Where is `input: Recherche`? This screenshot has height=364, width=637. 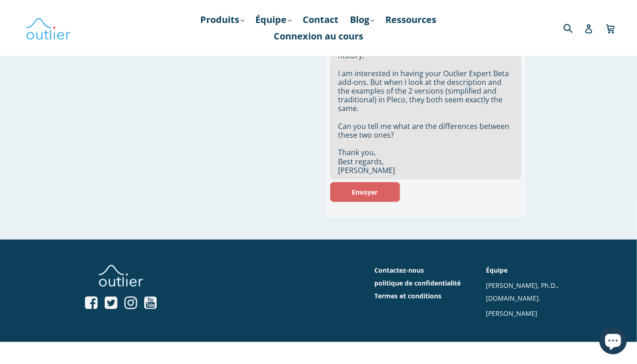
input: Recherche is located at coordinates (574, 28).